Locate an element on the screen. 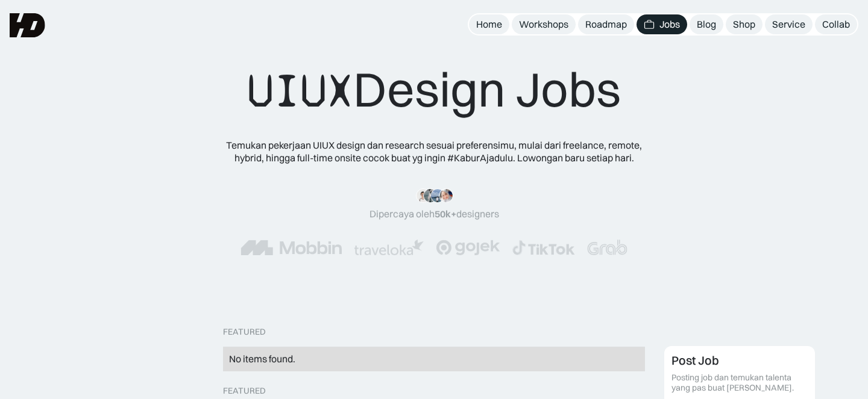 This screenshot has width=868, height=399. div: No items found. is located at coordinates (434, 359).